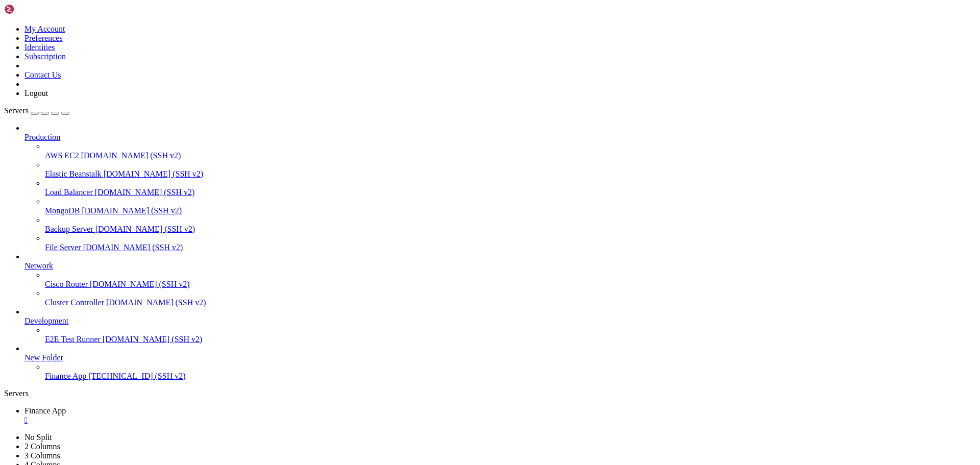 The width and height of the screenshot is (980, 465). Describe the element at coordinates (425, 173) in the screenshot. I see `x-row: To see these additional updates run: apt list --upgradable` at that location.